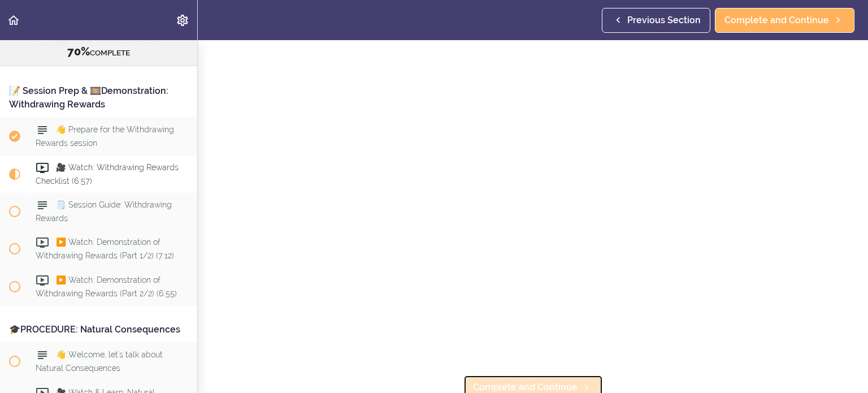 The height and width of the screenshot is (393, 868). I want to click on div: COMPLETE, so click(98, 52).